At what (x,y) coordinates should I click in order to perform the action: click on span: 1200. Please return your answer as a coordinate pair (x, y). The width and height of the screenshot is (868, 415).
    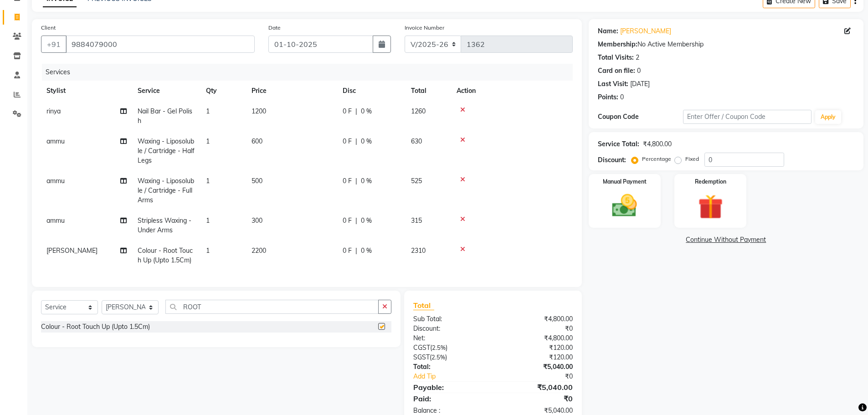
    Looking at the image, I should click on (259, 111).